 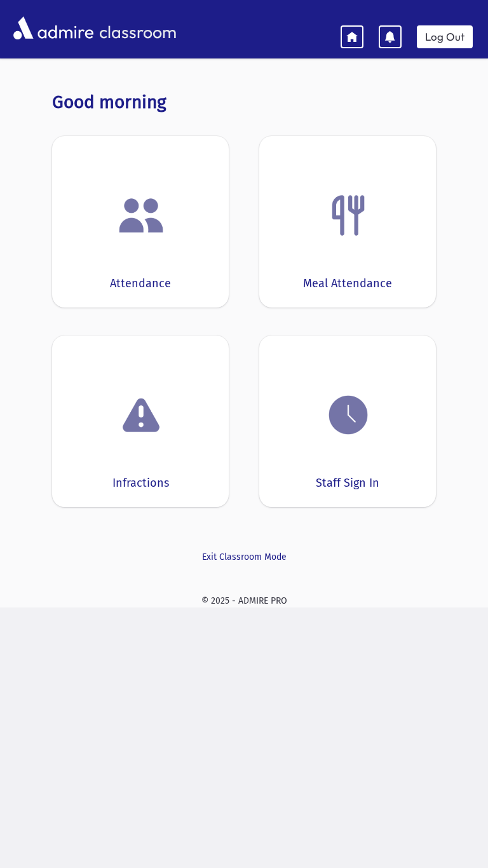 What do you see at coordinates (244, 102) in the screenshot?
I see `h3: Good morning` at bounding box center [244, 102].